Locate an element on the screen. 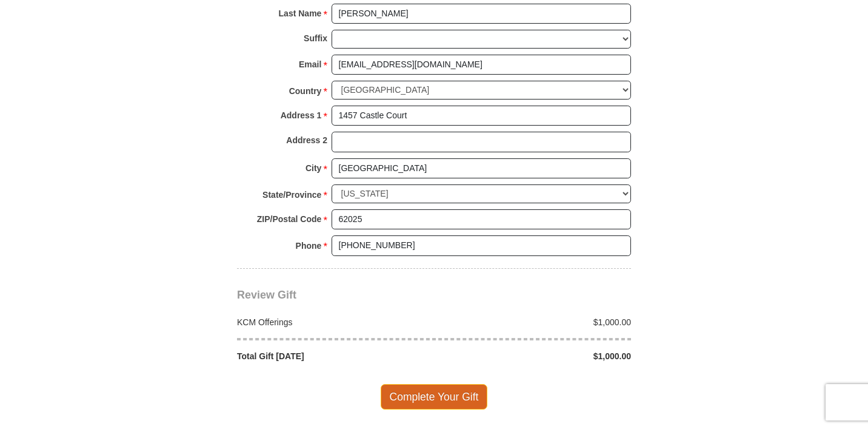 This screenshot has height=429, width=868. strong: ZIP/Postal Code is located at coordinates (289, 219).